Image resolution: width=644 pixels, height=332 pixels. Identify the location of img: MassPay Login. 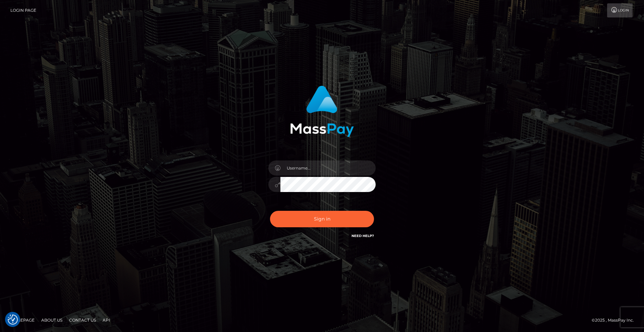
(322, 111).